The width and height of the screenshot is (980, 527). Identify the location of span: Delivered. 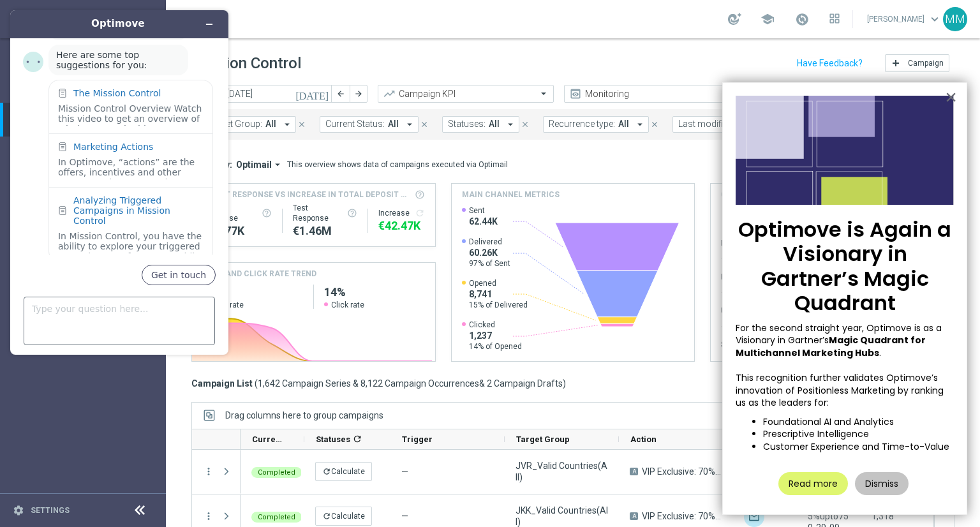
(489, 241).